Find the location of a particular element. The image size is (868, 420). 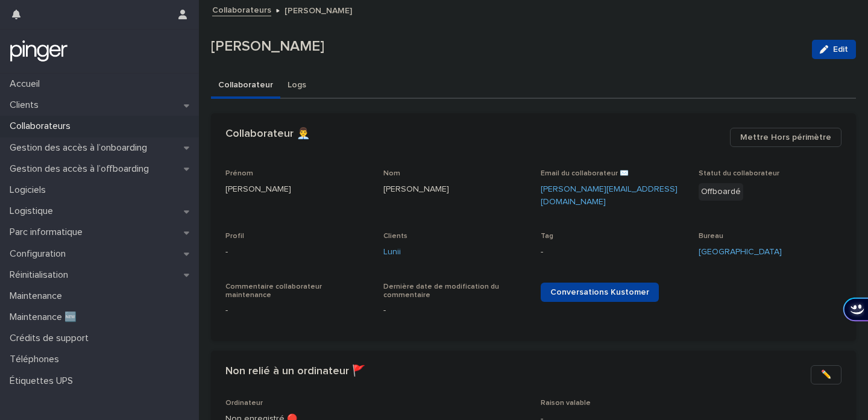

span: Mettre Hors périmètre is located at coordinates (785, 137).